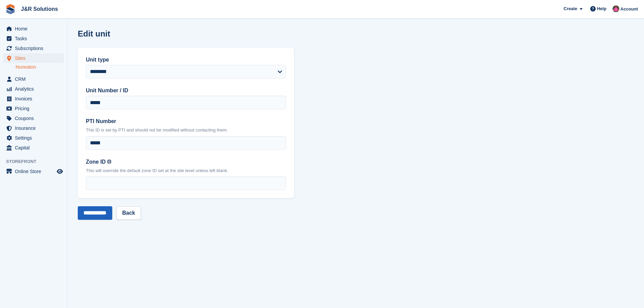 This screenshot has height=308, width=644. I want to click on span: Create, so click(570, 9).